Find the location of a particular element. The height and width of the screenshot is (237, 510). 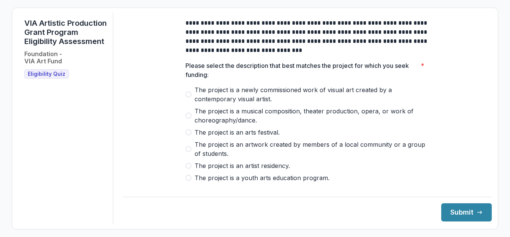

button: Submit is located at coordinates (466, 213).